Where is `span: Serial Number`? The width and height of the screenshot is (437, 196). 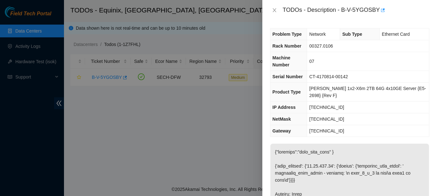
span: Serial Number is located at coordinates (287, 77).